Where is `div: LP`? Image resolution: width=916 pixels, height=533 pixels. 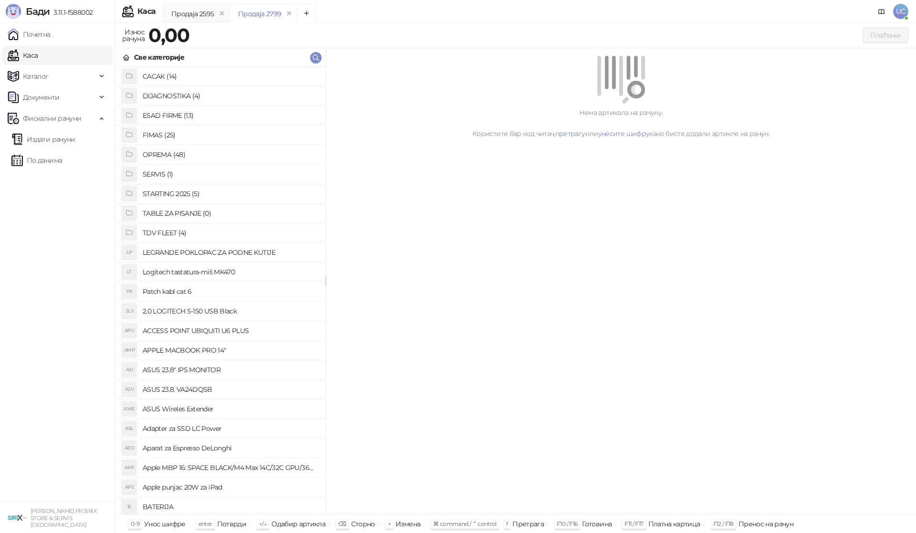
div: LP is located at coordinates (129, 252).